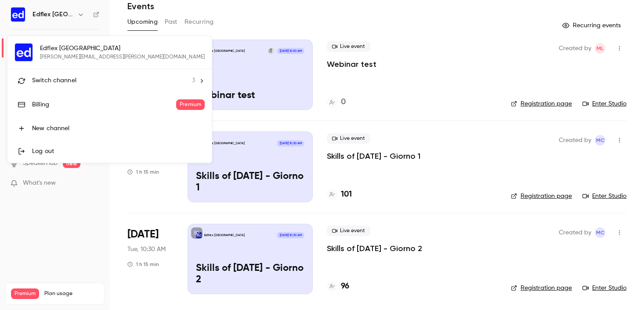 The image size is (644, 310). What do you see at coordinates (54, 80) in the screenshot?
I see `span: Switch channel` at bounding box center [54, 80].